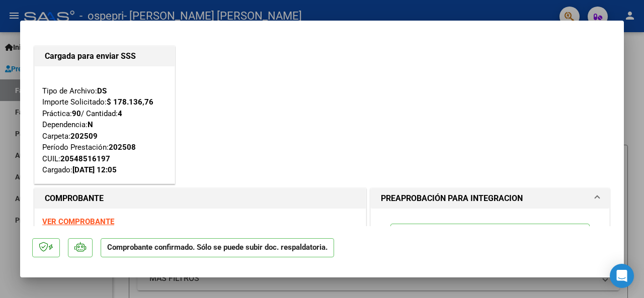  Describe the element at coordinates (122, 148) in the screenshot. I see `strong: 202508` at that location.